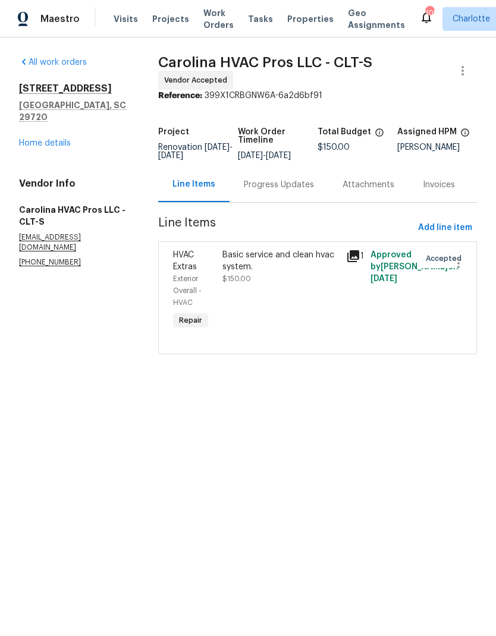 This screenshot has width=496, height=636. Describe the element at coordinates (171, 19) in the screenshot. I see `span: Projects` at that location.